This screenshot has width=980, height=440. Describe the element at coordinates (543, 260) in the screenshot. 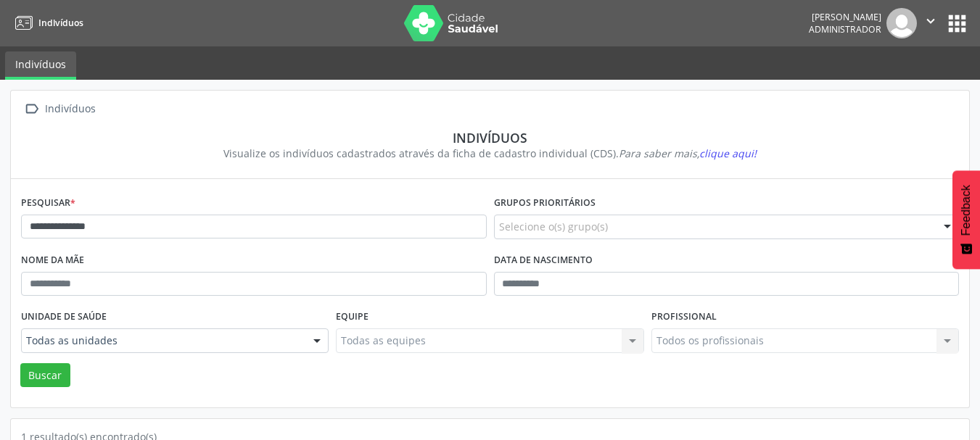

I see `label: Data de nascimento` at that location.